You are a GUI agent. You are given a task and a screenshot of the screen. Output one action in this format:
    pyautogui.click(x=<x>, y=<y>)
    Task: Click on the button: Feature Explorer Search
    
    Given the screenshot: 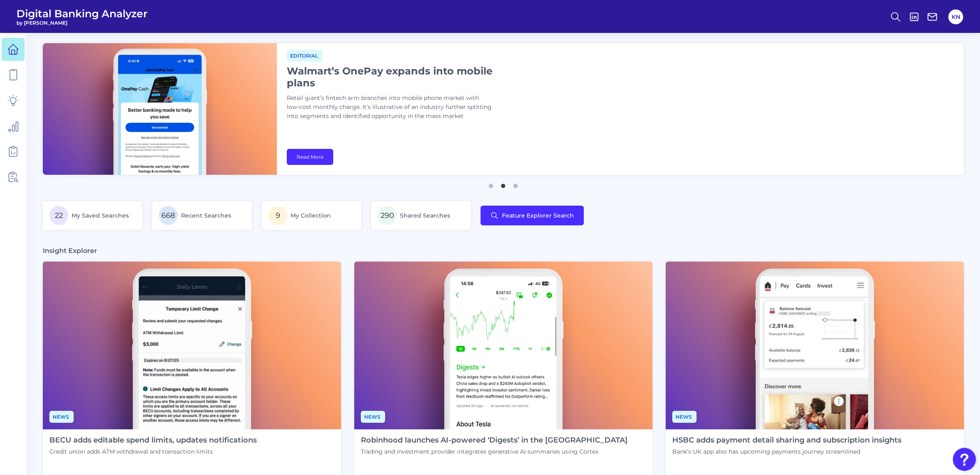 What is the action you would take?
    pyautogui.click(x=532, y=216)
    